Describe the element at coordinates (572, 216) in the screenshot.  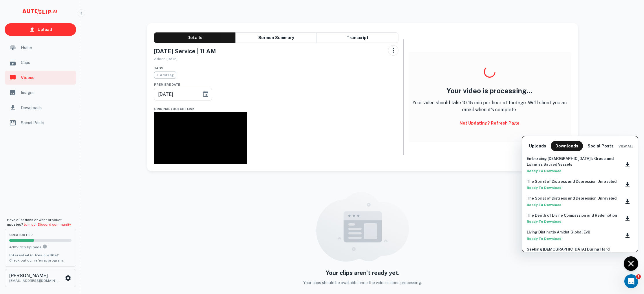
I see `h6: The Depth of Divine Compassion and Redemption` at that location.